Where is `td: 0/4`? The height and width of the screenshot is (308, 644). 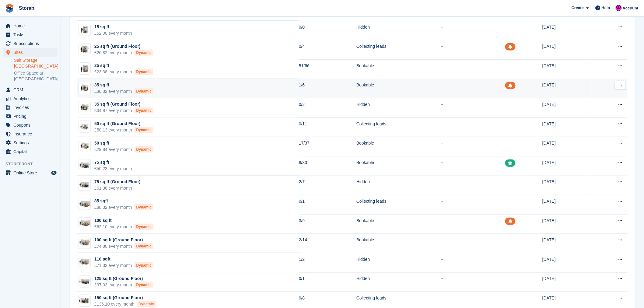
td: 0/4 is located at coordinates (328, 50).